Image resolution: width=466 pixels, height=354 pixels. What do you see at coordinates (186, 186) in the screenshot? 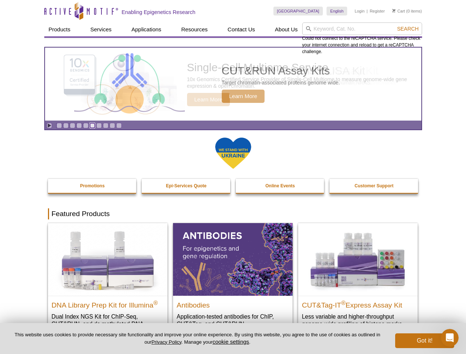
I see `a: Epi-Services Quote` at bounding box center [186, 186].